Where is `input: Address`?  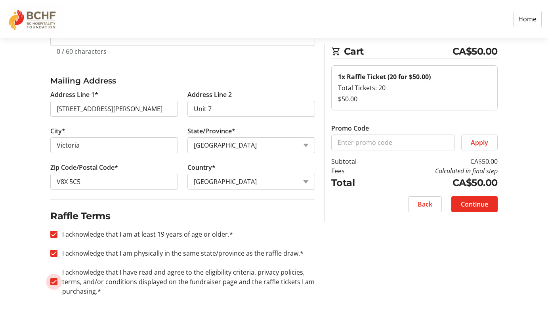 input: Address is located at coordinates (114, 109).